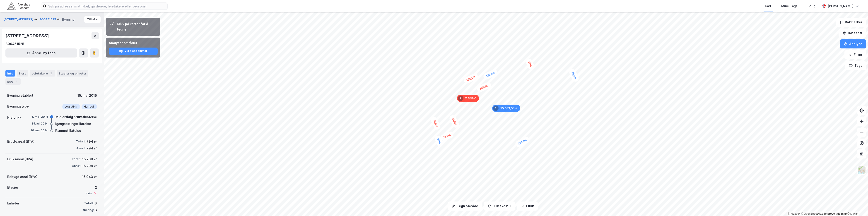  What do you see at coordinates (855, 66) in the screenshot?
I see `button: Tags` at bounding box center [855, 66].